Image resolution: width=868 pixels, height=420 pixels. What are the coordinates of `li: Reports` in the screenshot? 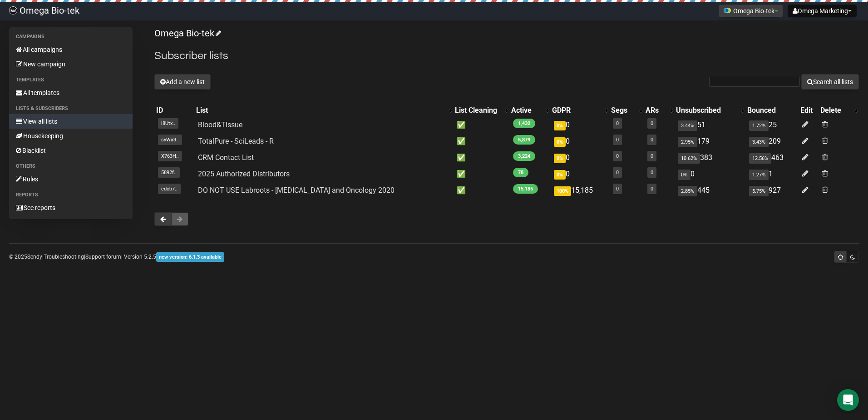 It's located at (71, 195).